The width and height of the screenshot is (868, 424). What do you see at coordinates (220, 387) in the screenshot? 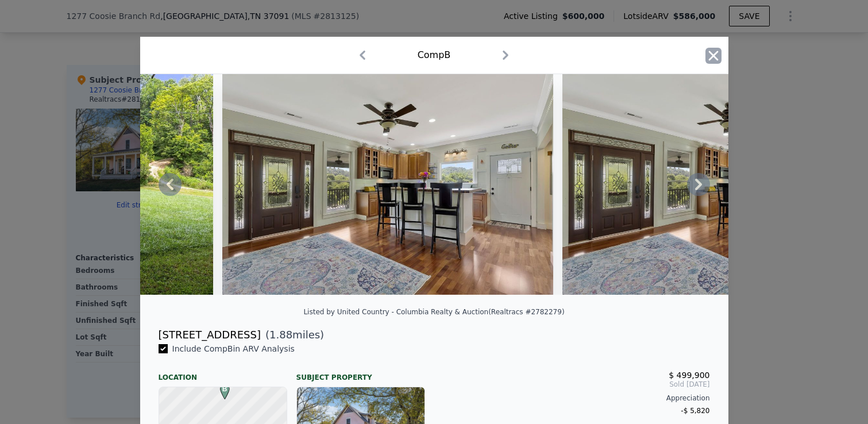
I see `div: B` at bounding box center [220, 387].